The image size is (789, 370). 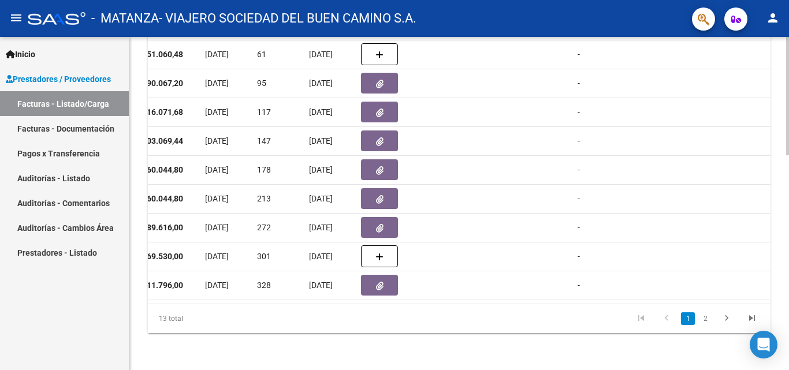 I want to click on span: 301, so click(x=264, y=257).